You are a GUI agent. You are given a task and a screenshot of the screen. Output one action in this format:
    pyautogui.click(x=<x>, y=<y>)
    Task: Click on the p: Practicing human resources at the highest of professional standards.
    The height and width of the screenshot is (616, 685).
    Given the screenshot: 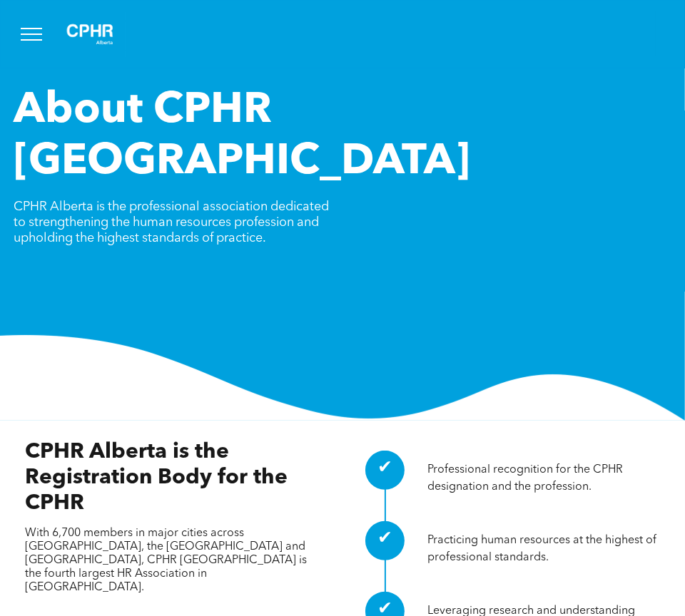 What is the action you would take?
    pyautogui.click(x=544, y=549)
    